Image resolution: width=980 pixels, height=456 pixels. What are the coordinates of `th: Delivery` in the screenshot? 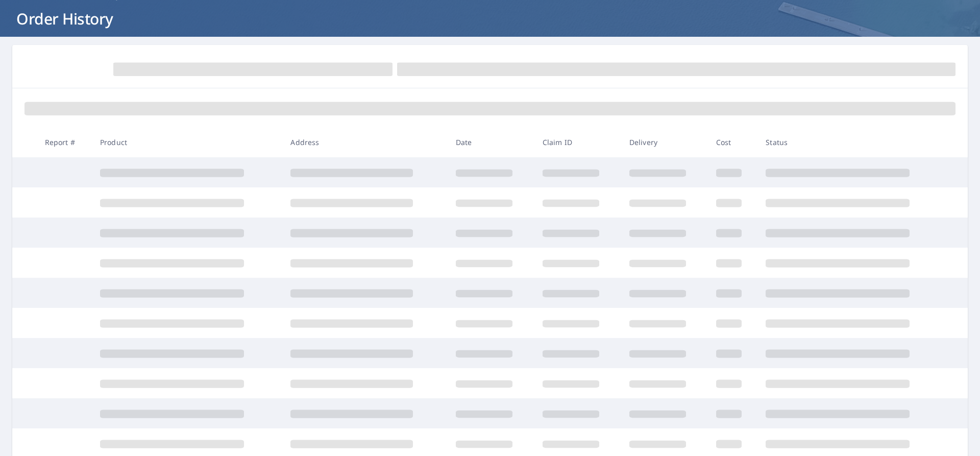 It's located at (665, 142).